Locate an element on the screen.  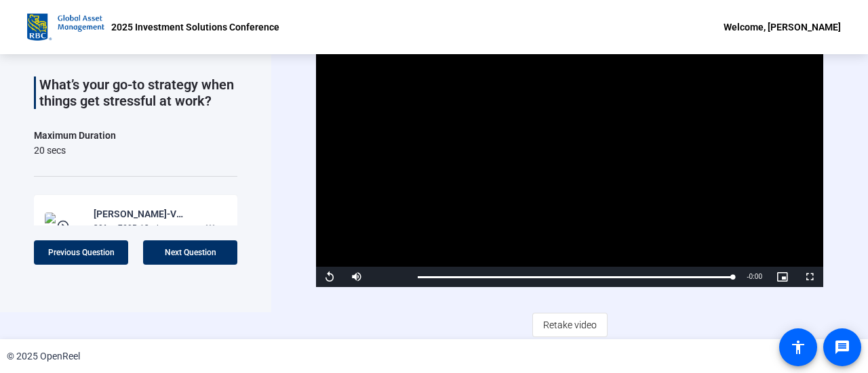
span: 0:00 is located at coordinates (755, 276).